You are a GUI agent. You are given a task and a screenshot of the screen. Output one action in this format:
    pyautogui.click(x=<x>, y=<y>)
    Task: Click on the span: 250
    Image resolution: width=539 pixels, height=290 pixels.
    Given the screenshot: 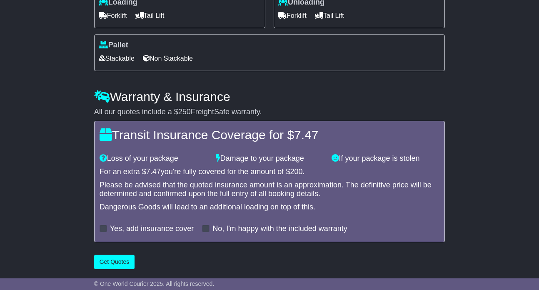 What is the action you would take?
    pyautogui.click(x=184, y=112)
    